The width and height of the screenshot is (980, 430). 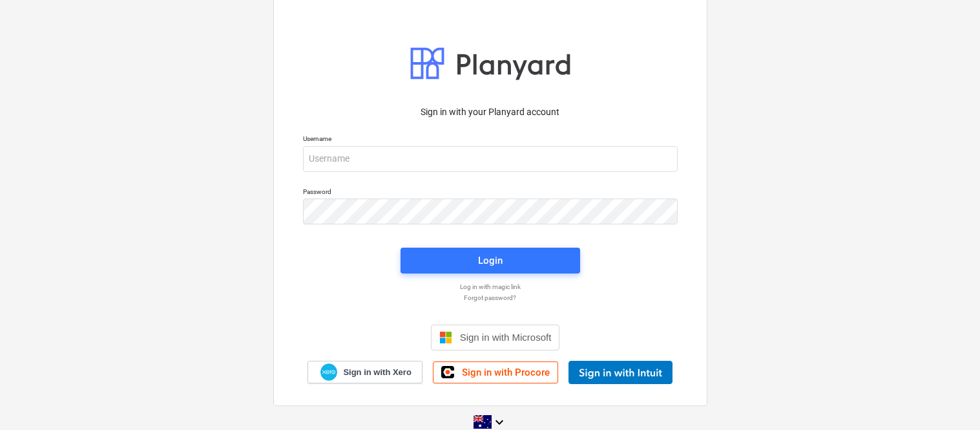 What do you see at coordinates (491, 159) in the screenshot?
I see `input: Username` at bounding box center [491, 159].